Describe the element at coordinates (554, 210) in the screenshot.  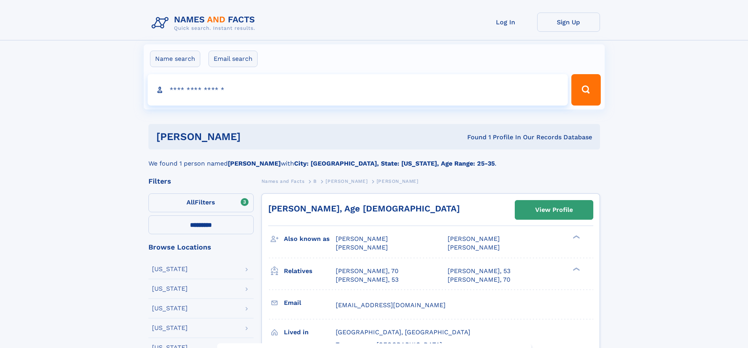
I see `a: View Profile` at that location.